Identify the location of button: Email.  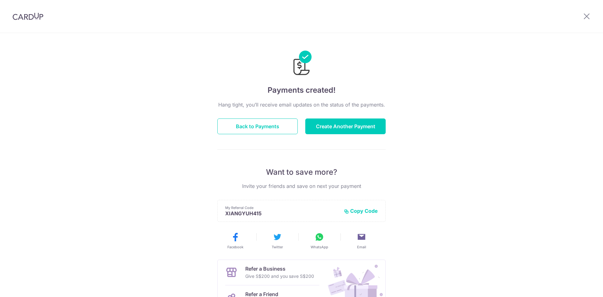
(362, 241).